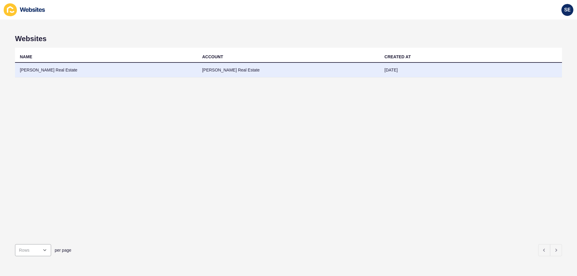 The width and height of the screenshot is (577, 276). Describe the element at coordinates (213, 57) in the screenshot. I see `div: ACCOUNT` at that location.